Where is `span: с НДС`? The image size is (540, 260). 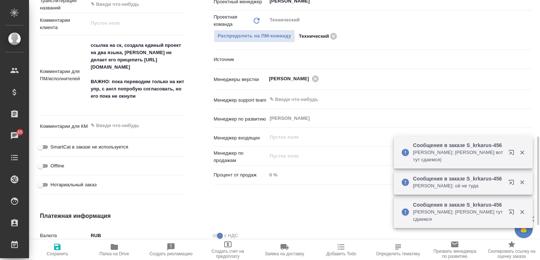
span: с НДС is located at coordinates (231, 235).